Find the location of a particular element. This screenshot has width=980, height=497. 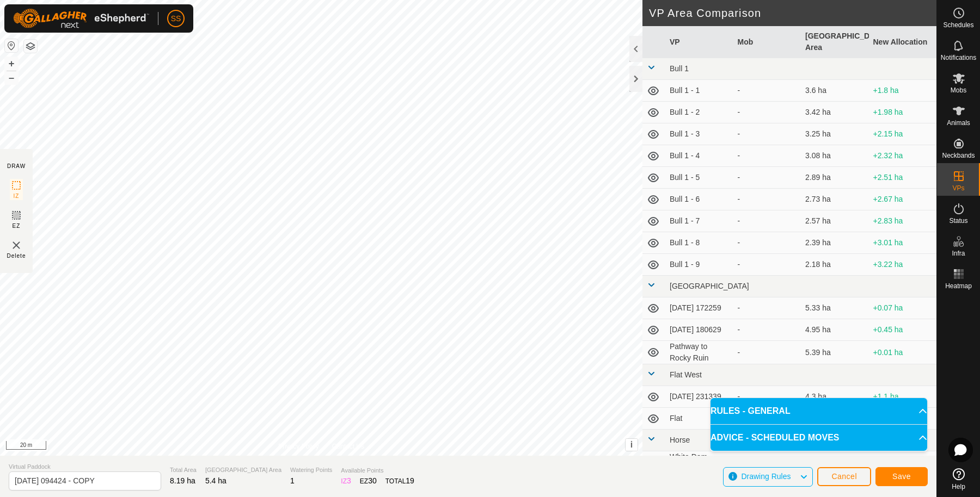

td: 3.6 ha is located at coordinates (835, 91).